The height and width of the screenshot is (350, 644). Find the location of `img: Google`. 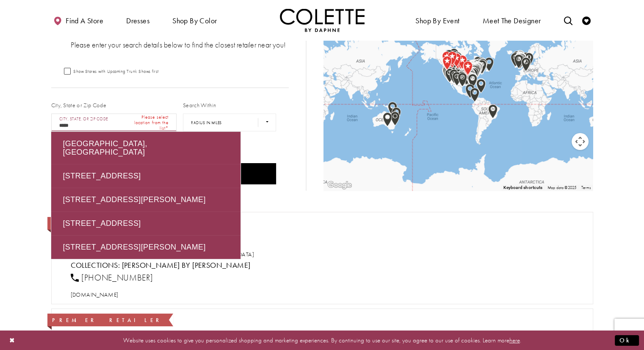

img: Google is located at coordinates (340, 185).